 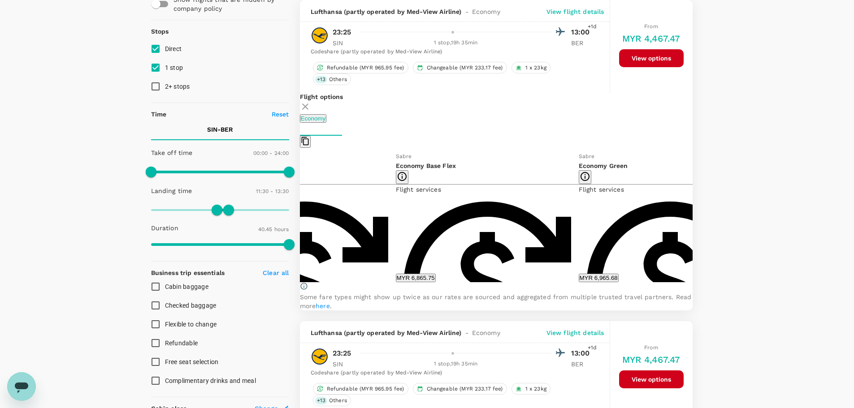 I want to click on p: Time, so click(x=159, y=114).